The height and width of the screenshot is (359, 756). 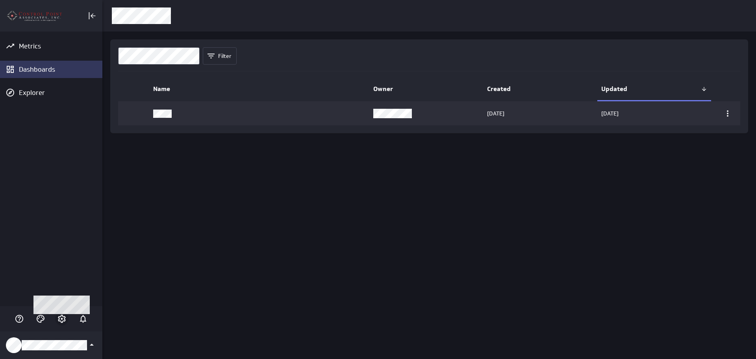 I want to click on img: Klipfolio PowerMetrics Banner, so click(x=34, y=16).